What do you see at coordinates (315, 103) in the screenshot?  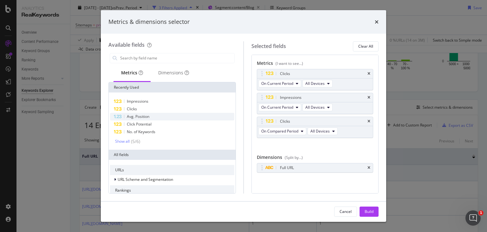 I see `div: ImpressionstimesOn Current PeriodAll Devices` at bounding box center [315, 103].